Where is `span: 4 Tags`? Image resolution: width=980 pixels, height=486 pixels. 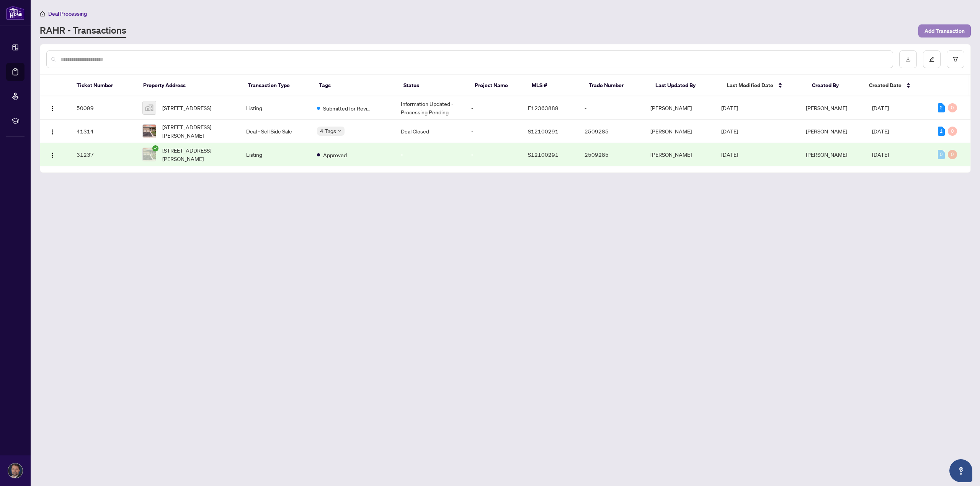
span: 4 Tags is located at coordinates (328, 130).